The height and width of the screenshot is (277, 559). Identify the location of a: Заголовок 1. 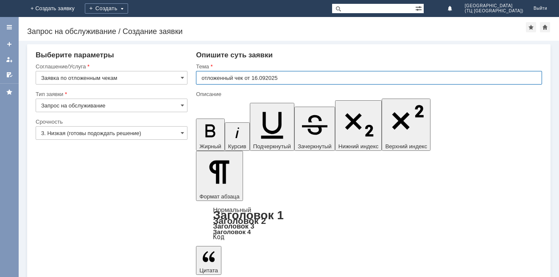
(248, 215).